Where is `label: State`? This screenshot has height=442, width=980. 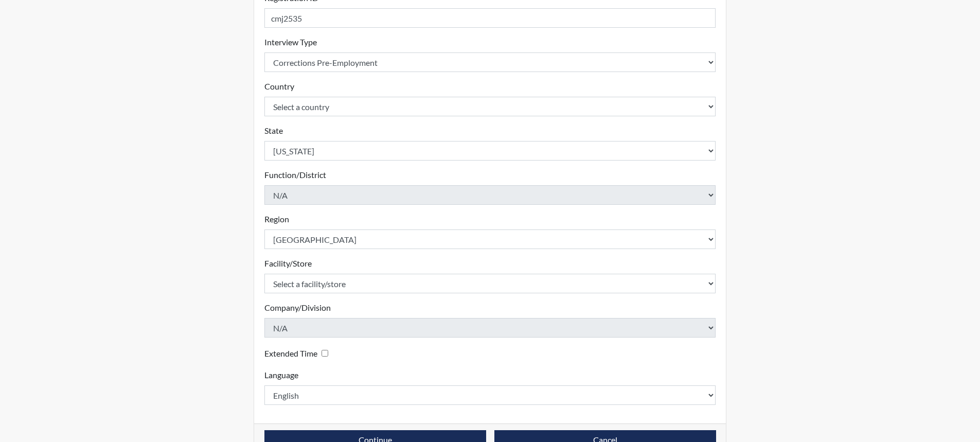
label: State is located at coordinates (274, 130).